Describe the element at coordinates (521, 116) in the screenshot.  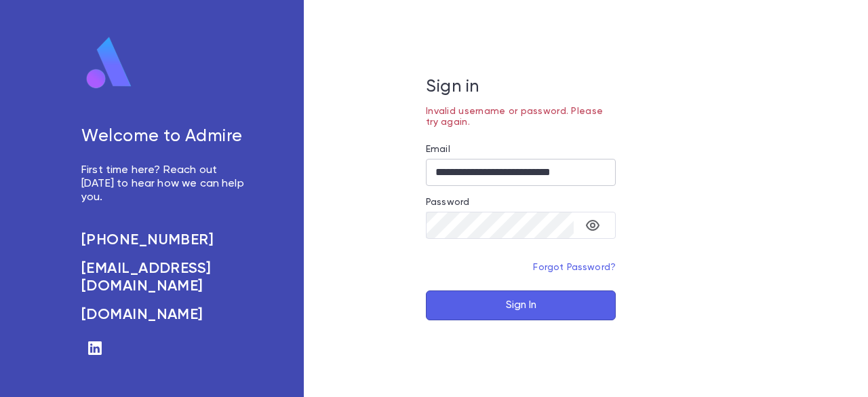
I see `p: Invalid username or password. Please try again.` at that location.